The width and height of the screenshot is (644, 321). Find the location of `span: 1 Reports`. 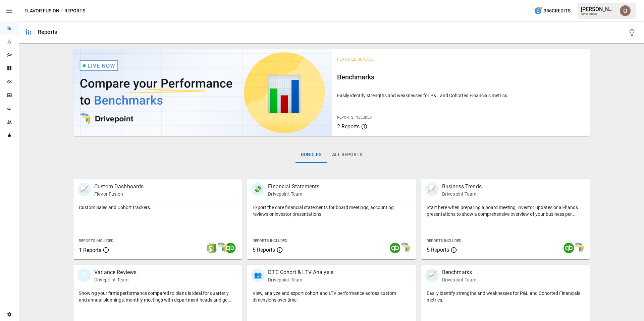

span: 1 Reports is located at coordinates (90, 250).